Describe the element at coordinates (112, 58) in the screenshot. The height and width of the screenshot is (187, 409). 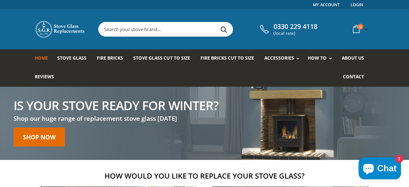
I see `a: Fire Bricks` at that location.